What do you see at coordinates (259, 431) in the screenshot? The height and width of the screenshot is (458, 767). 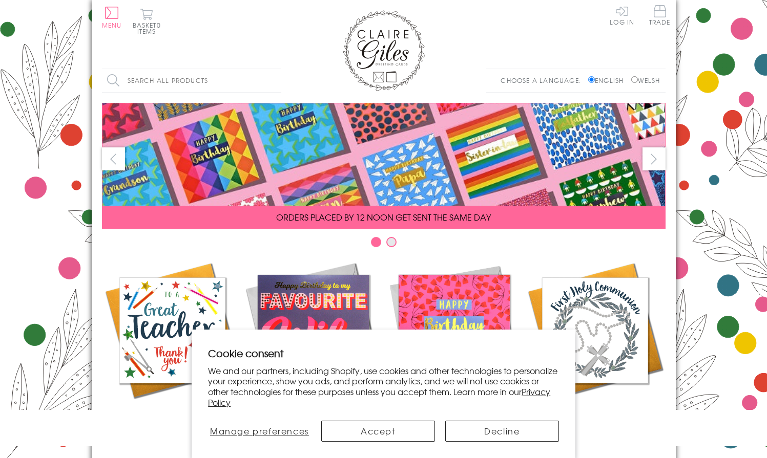 I see `button: Manage preferences` at bounding box center [259, 431].